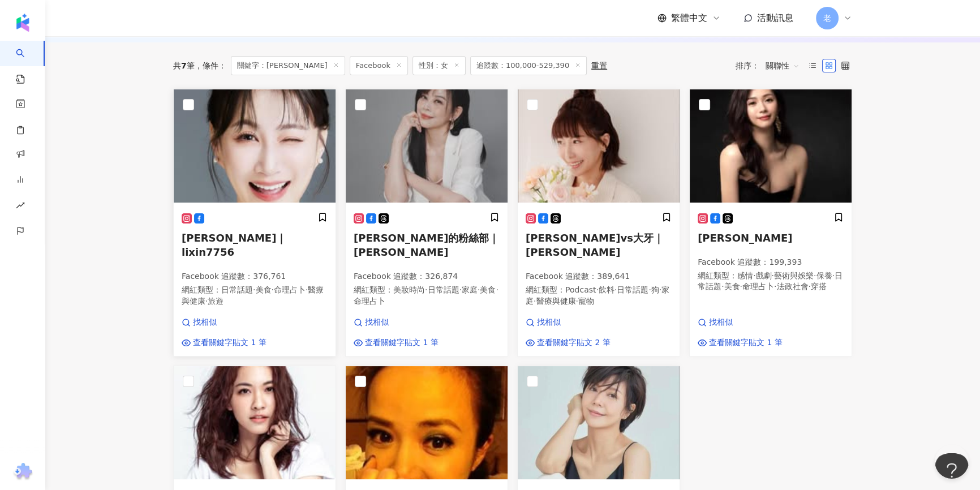 Image resolution: width=980 pixels, height=490 pixels. I want to click on span: 條件 ：, so click(210, 66).